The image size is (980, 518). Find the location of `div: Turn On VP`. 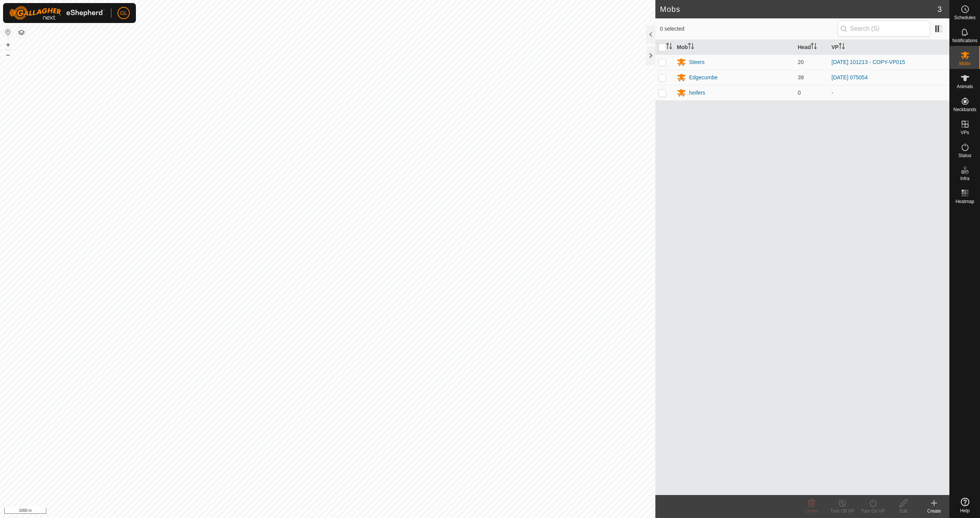

div: Turn On VP is located at coordinates (873, 511).